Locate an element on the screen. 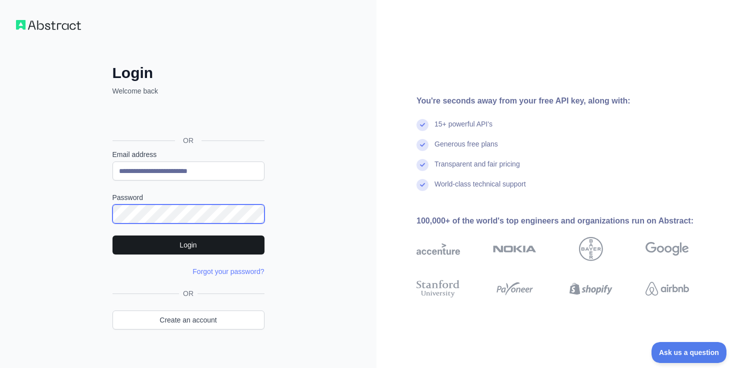  a: Create an account is located at coordinates (188, 320).